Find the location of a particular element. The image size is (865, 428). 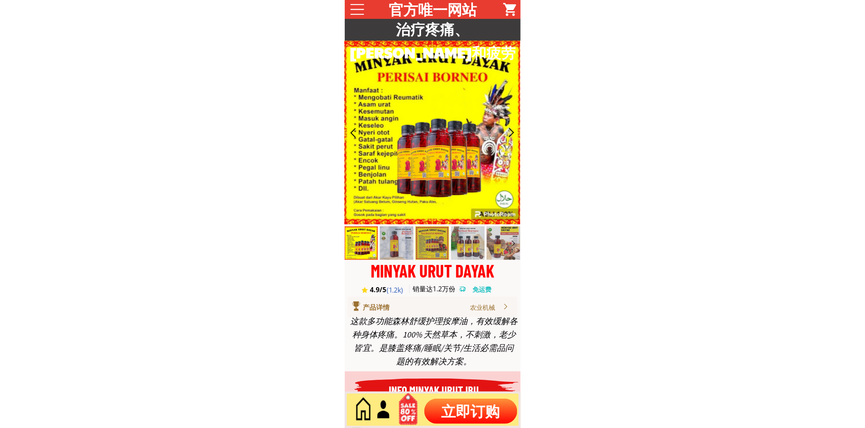

h3: 4.9/5 is located at coordinates (379, 289).